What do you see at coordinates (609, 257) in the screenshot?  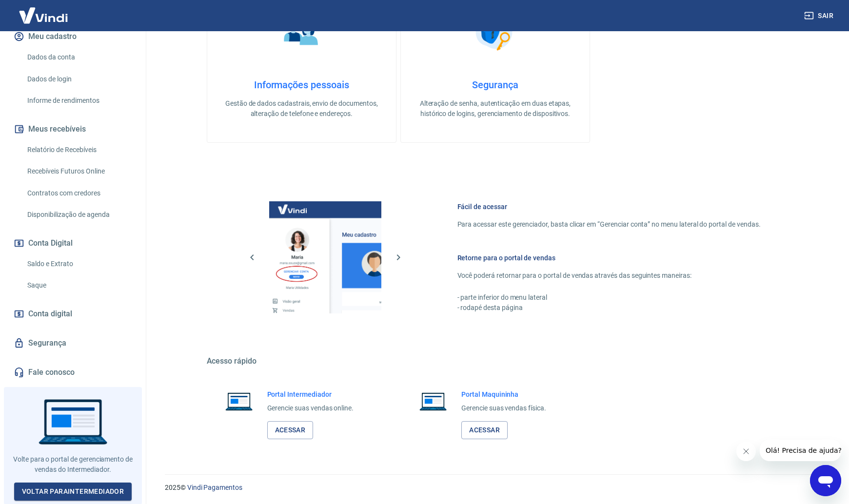 I see `h6: Retorne para o portal de vendas` at bounding box center [609, 257].